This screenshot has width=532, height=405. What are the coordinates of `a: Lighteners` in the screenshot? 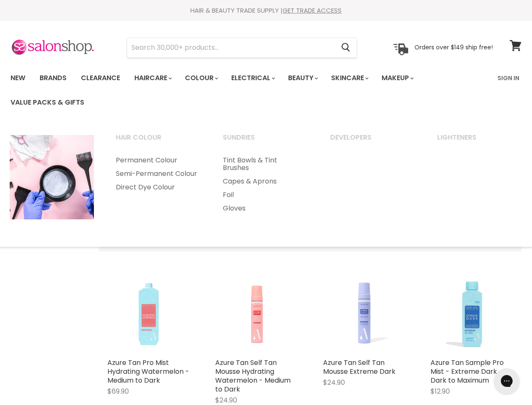 It's located at (480, 141).